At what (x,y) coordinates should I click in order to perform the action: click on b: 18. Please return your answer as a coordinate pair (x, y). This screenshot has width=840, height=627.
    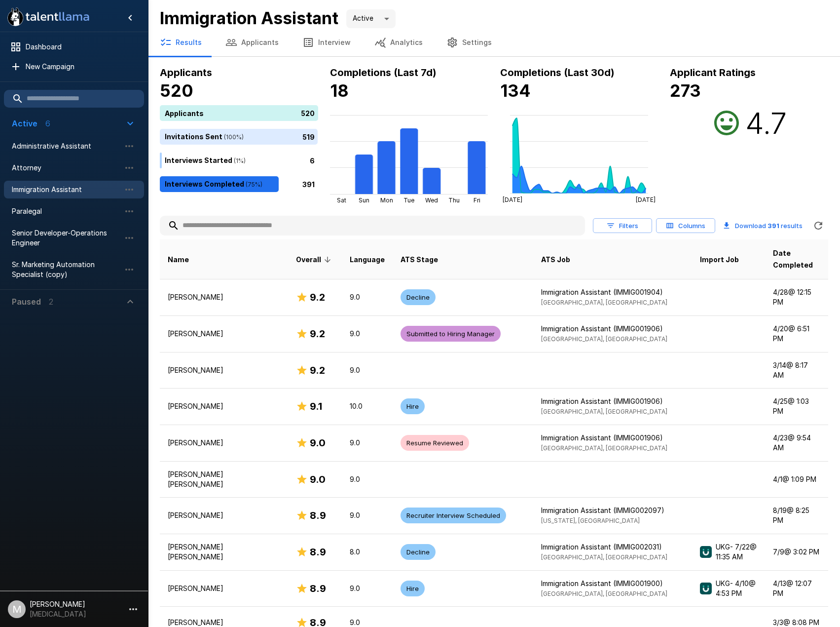
    Looking at the image, I should click on (340, 91).